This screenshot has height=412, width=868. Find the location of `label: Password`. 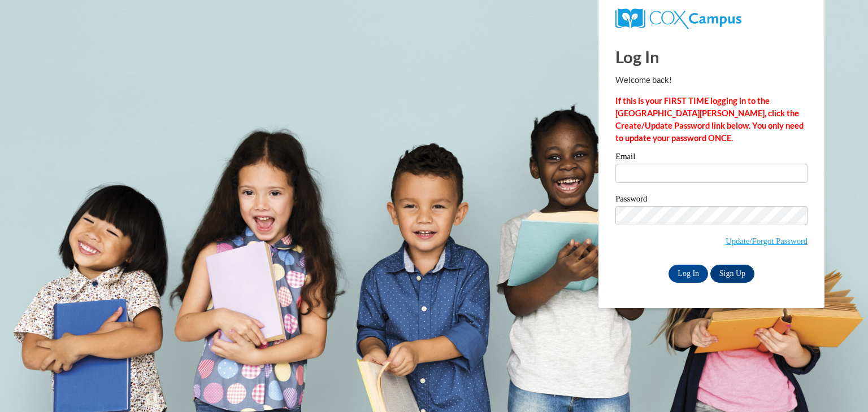

label: Password is located at coordinates (712, 201).